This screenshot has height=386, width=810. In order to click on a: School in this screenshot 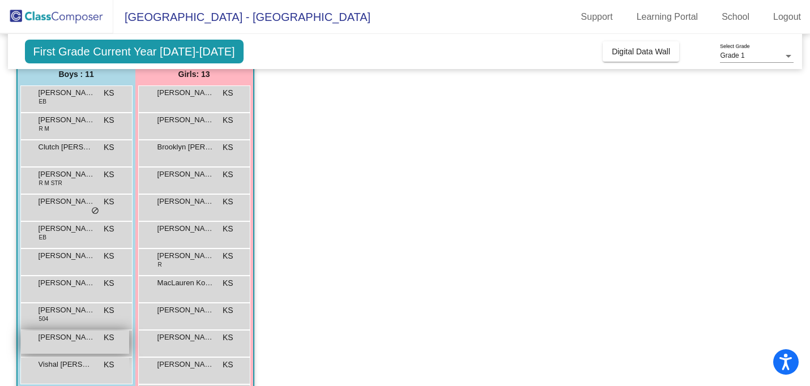, I will do `click(735, 17)`.